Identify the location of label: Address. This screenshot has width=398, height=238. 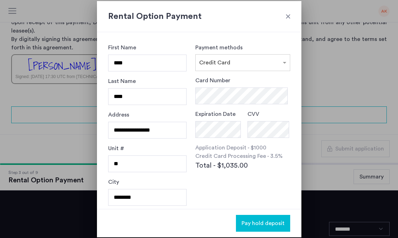
(119, 115).